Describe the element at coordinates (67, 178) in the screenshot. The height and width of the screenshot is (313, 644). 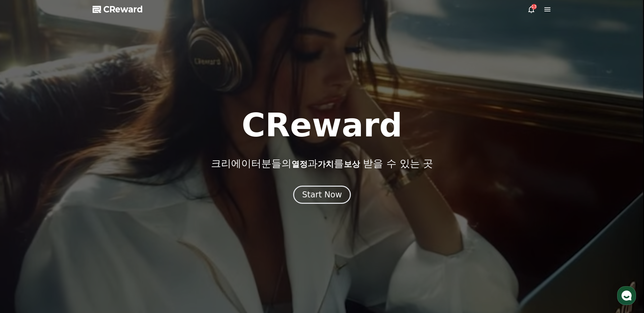
I see `div: 감사합니다.` at that location.